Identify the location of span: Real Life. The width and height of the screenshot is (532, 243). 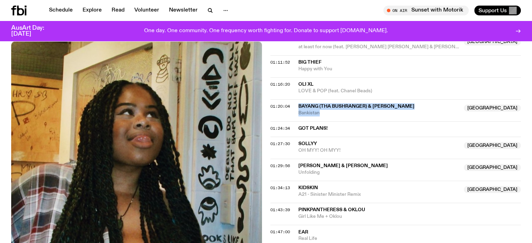
(410, 239).